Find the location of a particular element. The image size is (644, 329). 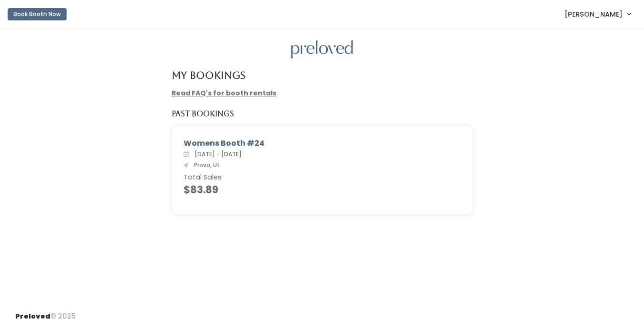

h4: $83.89 is located at coordinates (322, 189).